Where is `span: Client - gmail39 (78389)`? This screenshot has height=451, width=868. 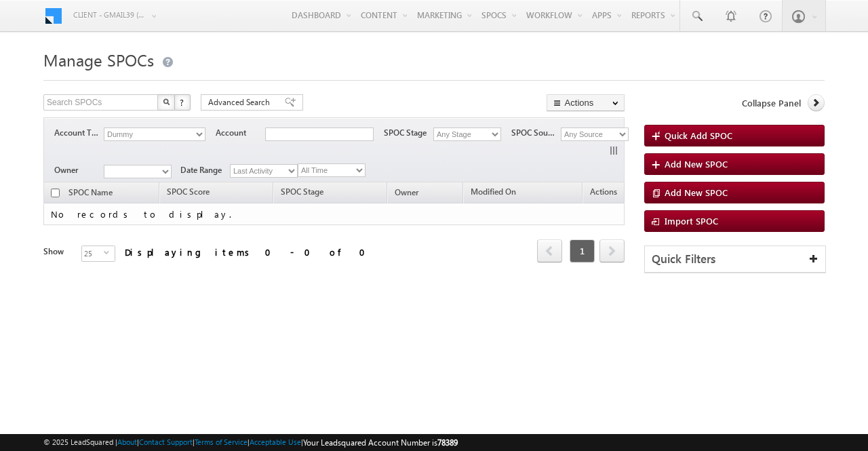
span: Client - gmail39 (78389) is located at coordinates (109, 15).